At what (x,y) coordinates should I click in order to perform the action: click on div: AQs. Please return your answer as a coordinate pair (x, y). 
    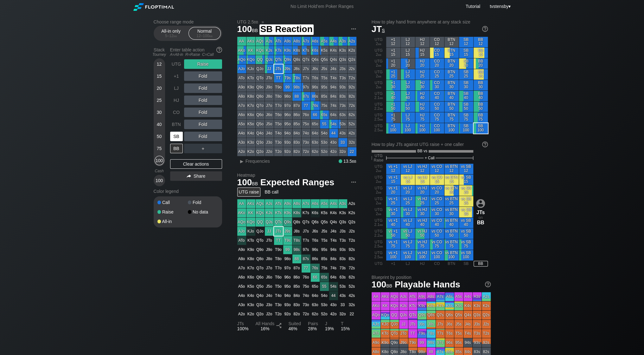
    Looking at the image, I should click on (260, 41).